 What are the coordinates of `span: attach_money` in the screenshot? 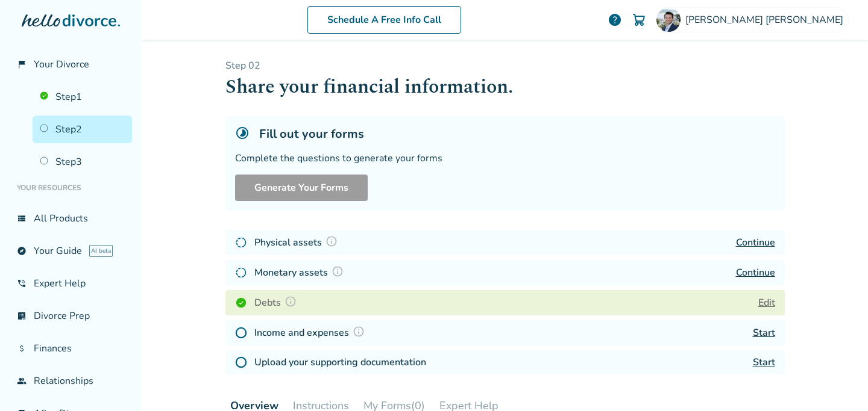 It's located at (22, 349).